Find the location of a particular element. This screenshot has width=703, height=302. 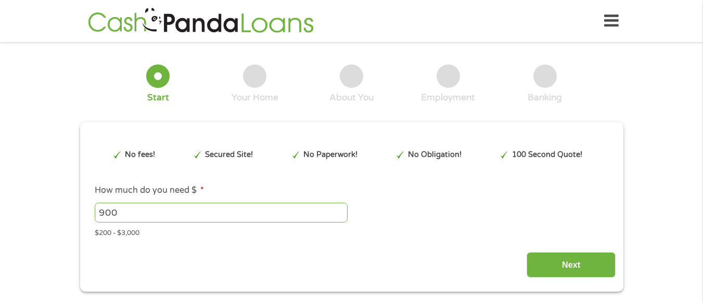

input: Next is located at coordinates (571, 265).